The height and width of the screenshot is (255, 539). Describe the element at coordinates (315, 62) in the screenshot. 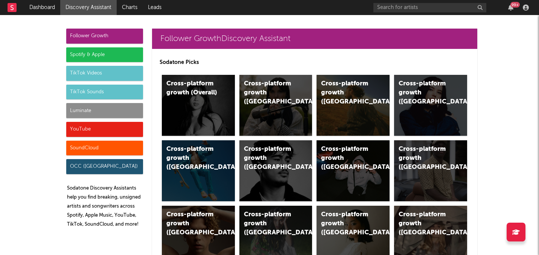

I see `p: Sodatone Picks` at that location.